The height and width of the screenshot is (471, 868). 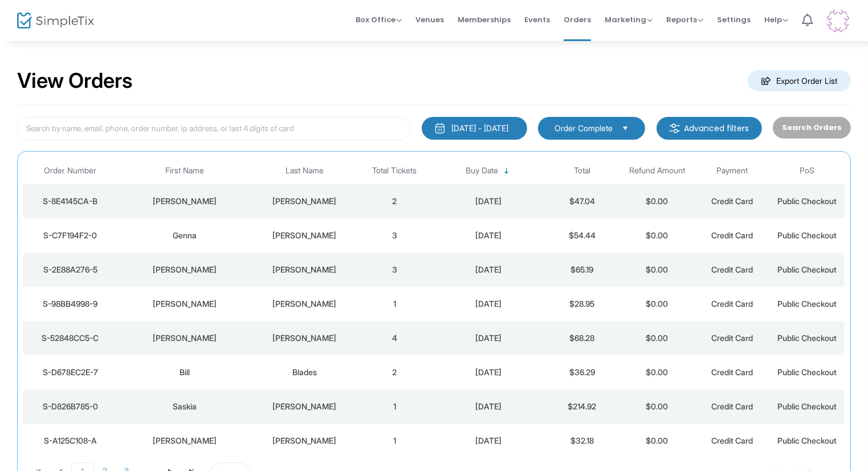 What do you see at coordinates (657, 170) in the screenshot?
I see `th: Refund Amount` at bounding box center [657, 170].